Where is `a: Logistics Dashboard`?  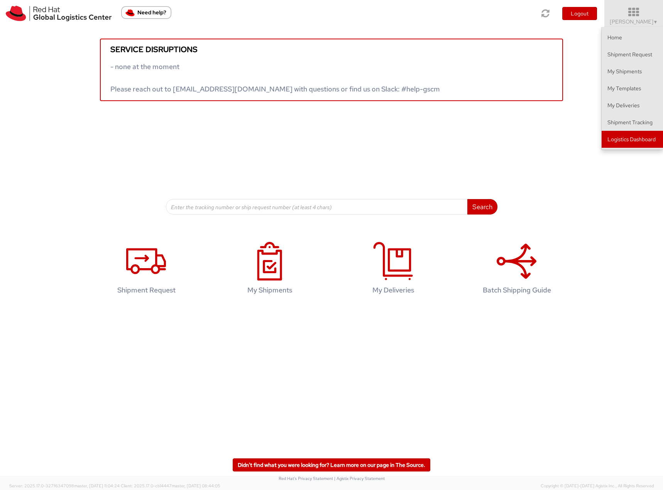 a: Logistics Dashboard is located at coordinates (632, 139).